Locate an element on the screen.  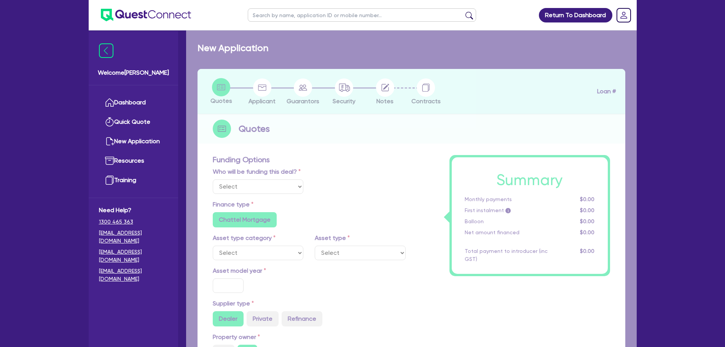
span: Need Help? is located at coordinates (133, 210).